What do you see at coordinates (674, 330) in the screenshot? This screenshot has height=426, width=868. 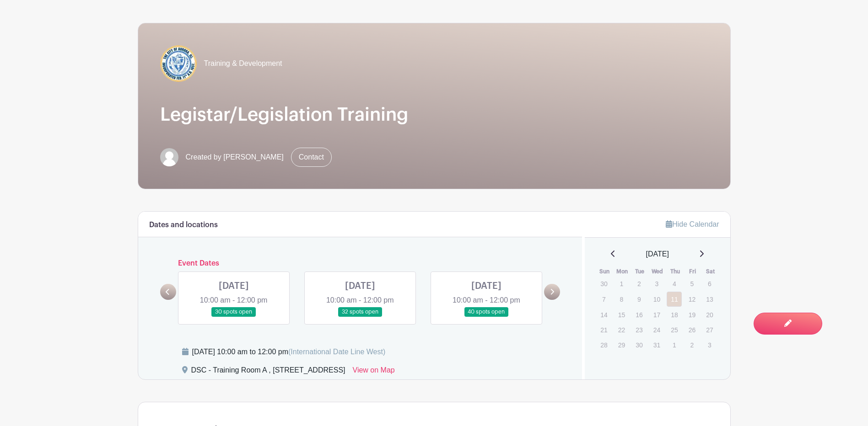 I see `p: 25` at bounding box center [674, 330].